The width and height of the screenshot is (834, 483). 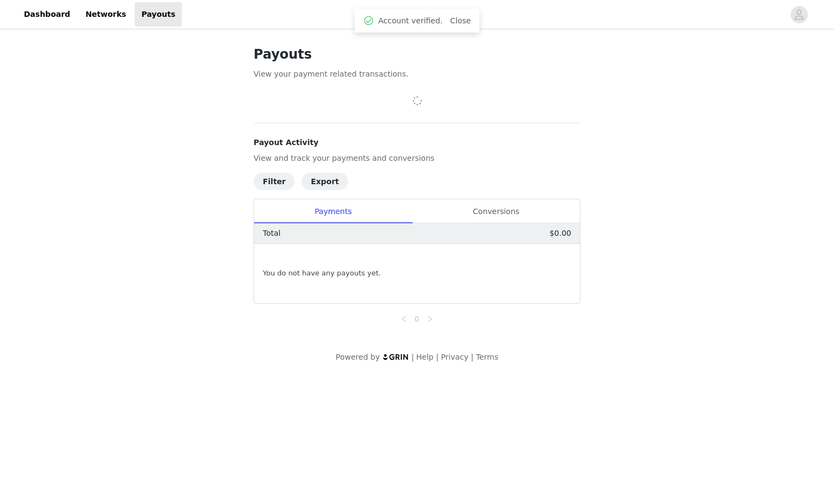 I want to click on li: 0, so click(x=417, y=319).